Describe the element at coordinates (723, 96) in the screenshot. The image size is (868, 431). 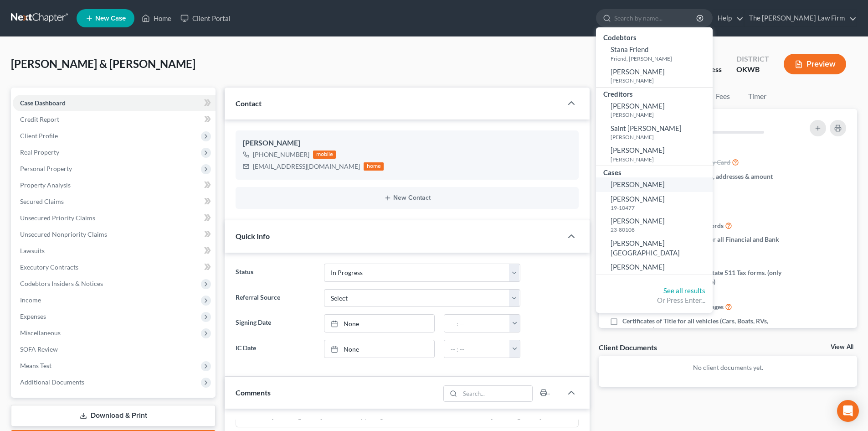
I see `a: Fees` at that location.